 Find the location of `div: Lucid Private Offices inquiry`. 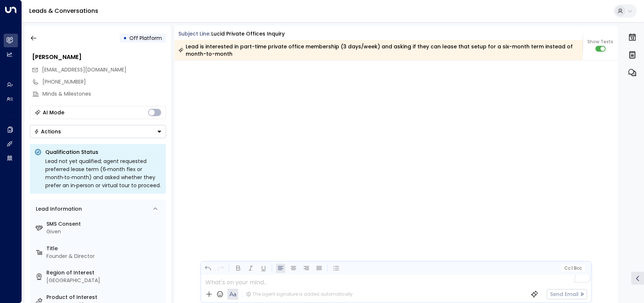

div: Lucid Private Offices inquiry is located at coordinates (248, 34).